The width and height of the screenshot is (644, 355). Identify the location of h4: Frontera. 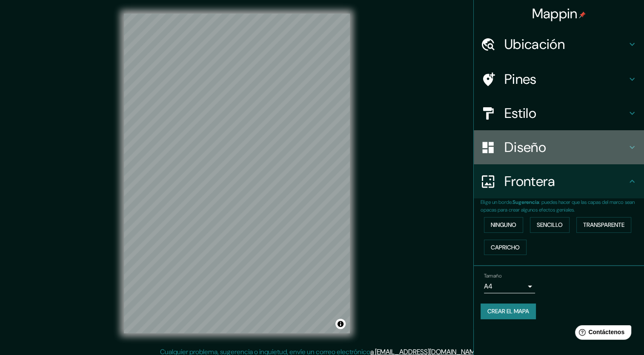
(566, 181).